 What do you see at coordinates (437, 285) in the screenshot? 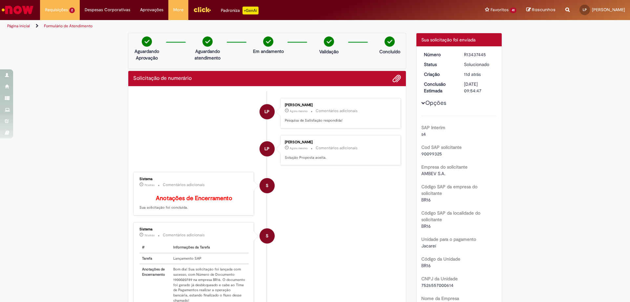
I see `span: 7526557000614` at bounding box center [437, 285].